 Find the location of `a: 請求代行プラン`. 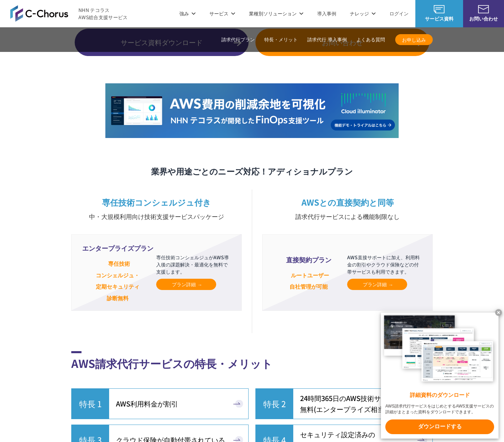

a: 請求代行プラン is located at coordinates (238, 40).